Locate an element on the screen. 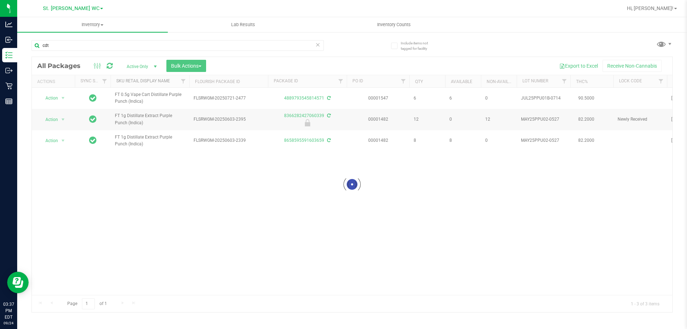 This screenshot has height=329, width=687. span: Lab Results is located at coordinates (243, 25).